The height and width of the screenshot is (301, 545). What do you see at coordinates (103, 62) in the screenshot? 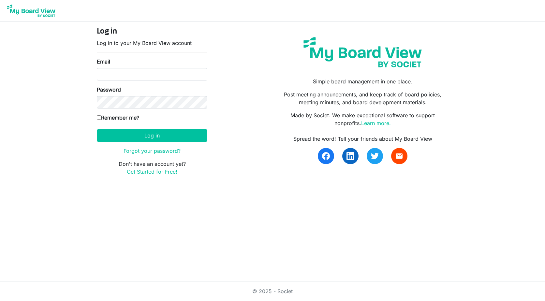
I see `label: Email` at bounding box center [103, 62].